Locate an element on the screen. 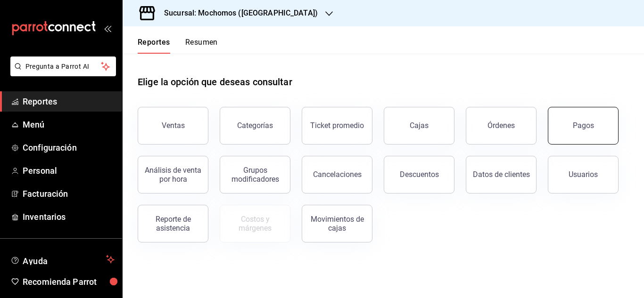 Image resolution: width=644 pixels, height=298 pixels. div: Ventas is located at coordinates (173, 125).